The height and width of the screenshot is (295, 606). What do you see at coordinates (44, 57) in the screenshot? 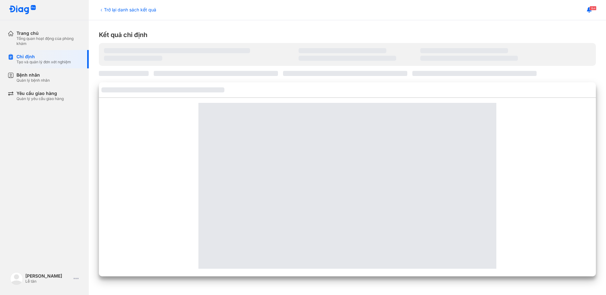
I see `div: Chỉ định` at bounding box center [44, 57].